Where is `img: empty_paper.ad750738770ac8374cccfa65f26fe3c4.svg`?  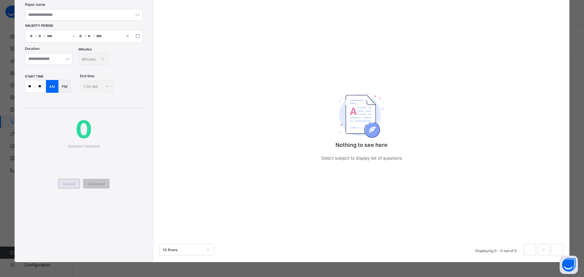 img: empty_paper.ad750738770ac8374cccfa65f26fe3c4.svg is located at coordinates (361, 115).